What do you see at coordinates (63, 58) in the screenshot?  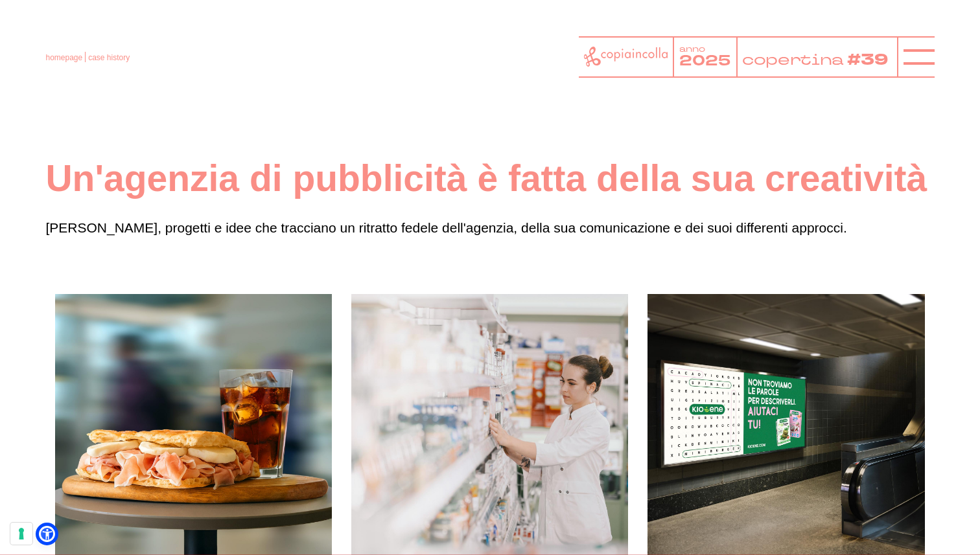 I see `a: homepage` at bounding box center [63, 58].